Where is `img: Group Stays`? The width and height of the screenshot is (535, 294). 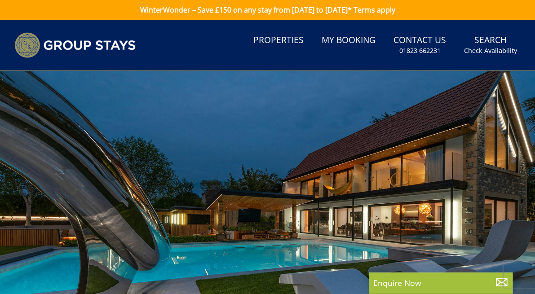 img: Group Stays is located at coordinates (75, 45).